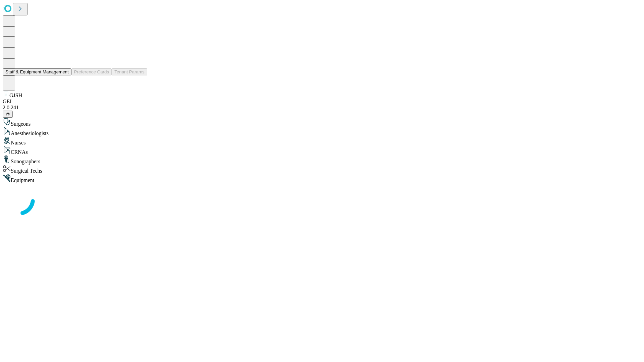  What do you see at coordinates (322, 169) in the screenshot?
I see `div: Surgical Techs` at bounding box center [322, 169].